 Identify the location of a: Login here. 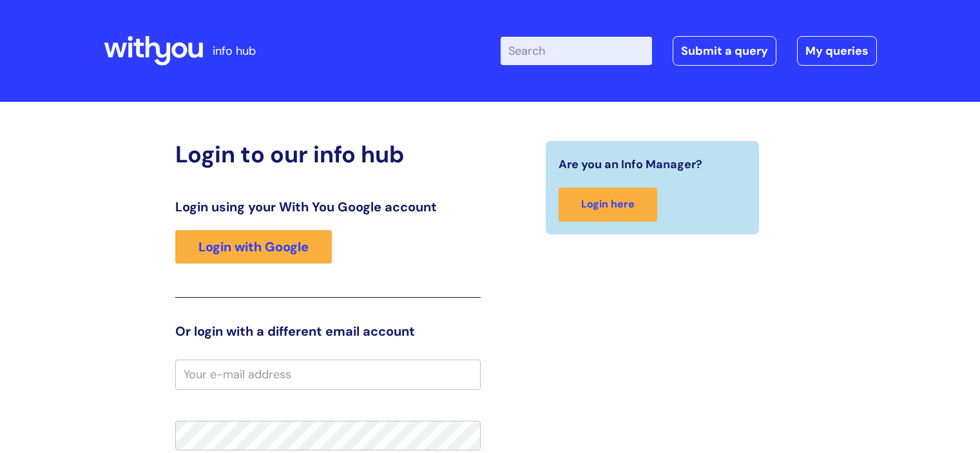
(608, 204).